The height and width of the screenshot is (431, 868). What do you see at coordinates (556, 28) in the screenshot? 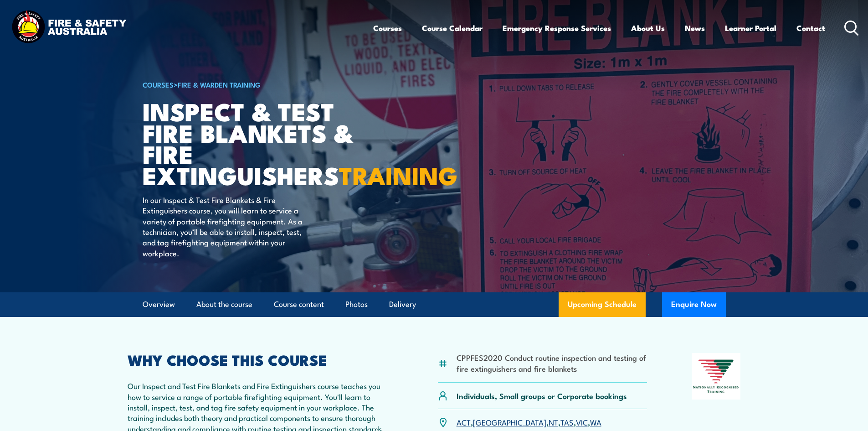
I see `a: Emergency Response Services` at bounding box center [556, 28].